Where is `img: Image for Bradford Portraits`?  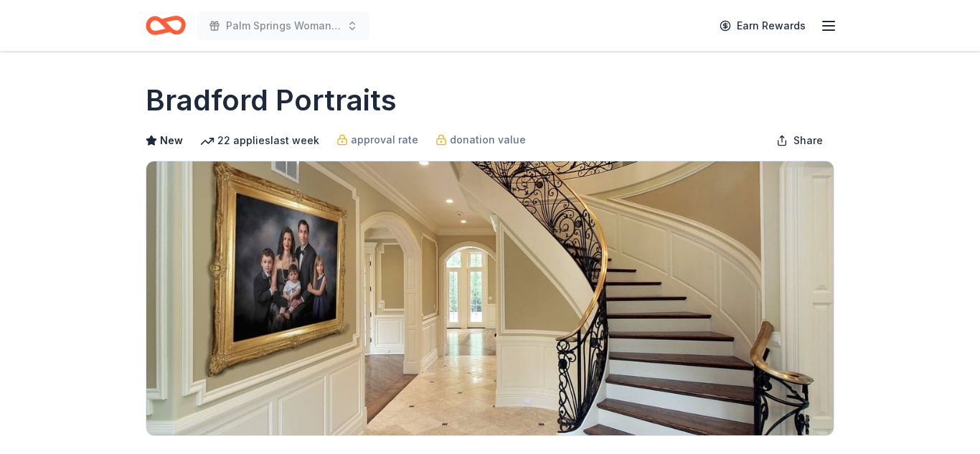 img: Image for Bradford Portraits is located at coordinates (490, 298).